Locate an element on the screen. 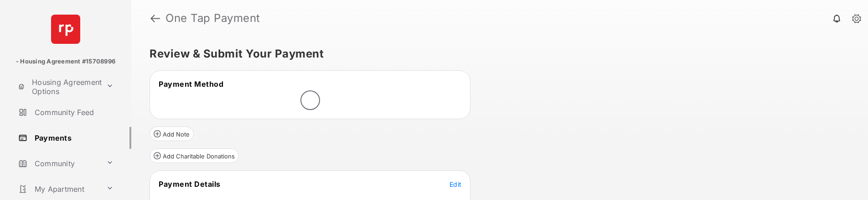 Image resolution: width=868 pixels, height=200 pixels. p: - Housing Agreement #15708996 is located at coordinates (66, 61).